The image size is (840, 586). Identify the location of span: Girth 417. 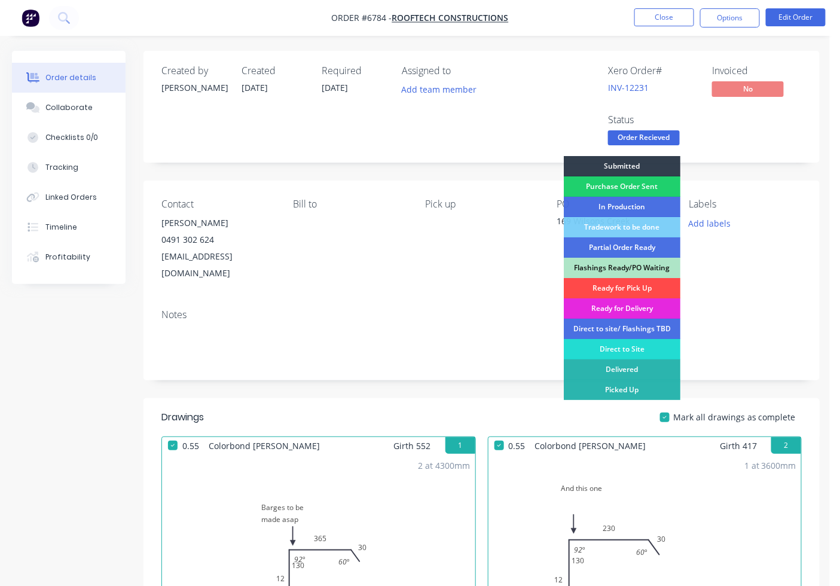
(738, 445).